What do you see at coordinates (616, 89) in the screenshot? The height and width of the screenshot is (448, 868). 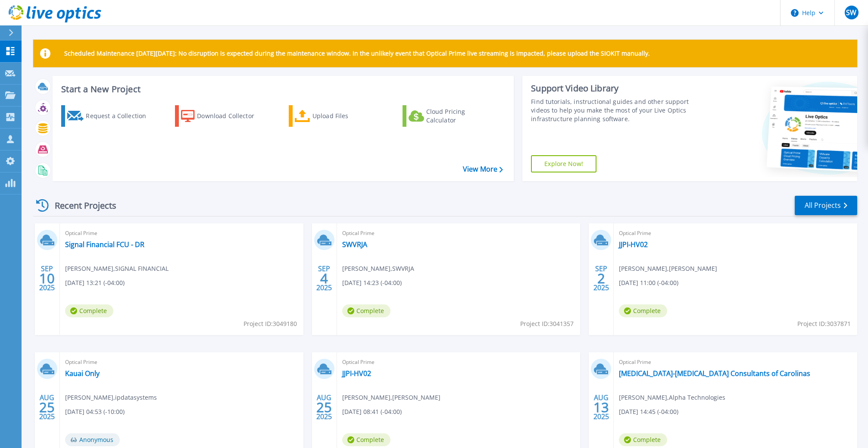 I see `div: Support Video Library` at bounding box center [616, 89].